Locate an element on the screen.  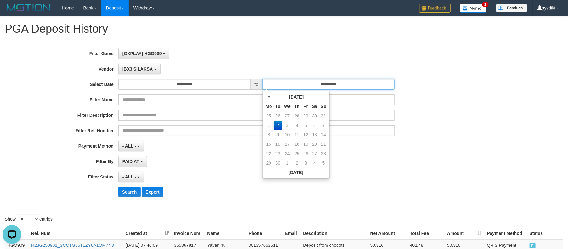
td: 19 is located at coordinates (306, 144).